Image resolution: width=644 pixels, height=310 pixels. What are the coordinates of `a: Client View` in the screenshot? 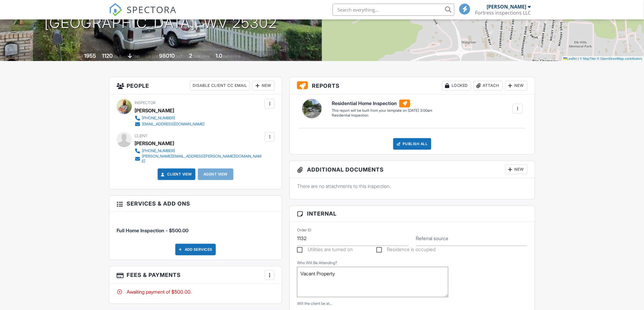 It's located at (176, 175).